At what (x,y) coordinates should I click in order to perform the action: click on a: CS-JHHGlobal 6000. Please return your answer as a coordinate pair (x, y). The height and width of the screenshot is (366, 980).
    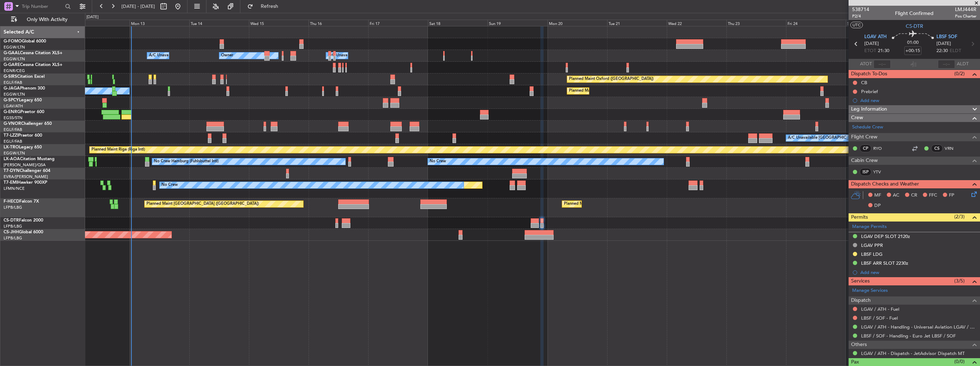
    Looking at the image, I should click on (23, 232).